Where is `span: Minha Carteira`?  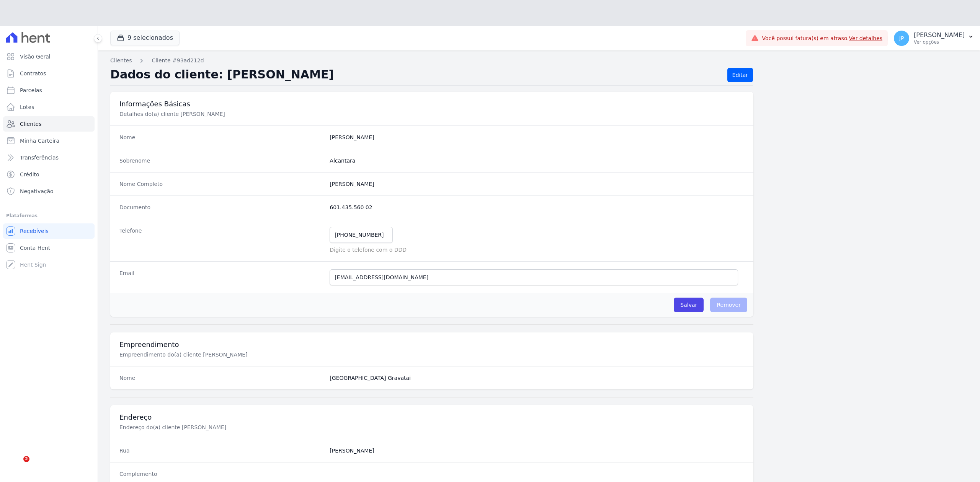
span: Minha Carteira is located at coordinates (39, 141).